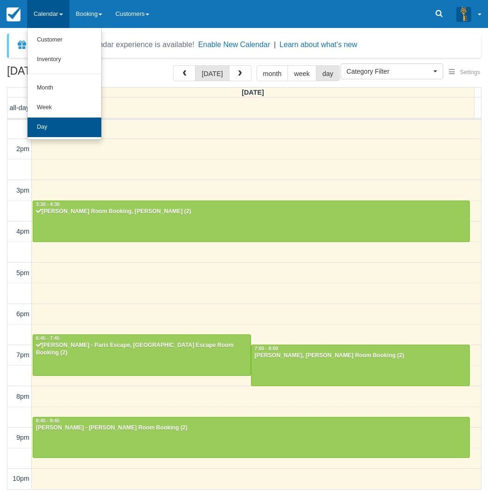 The width and height of the screenshot is (488, 492). I want to click on a: Week, so click(64, 108).